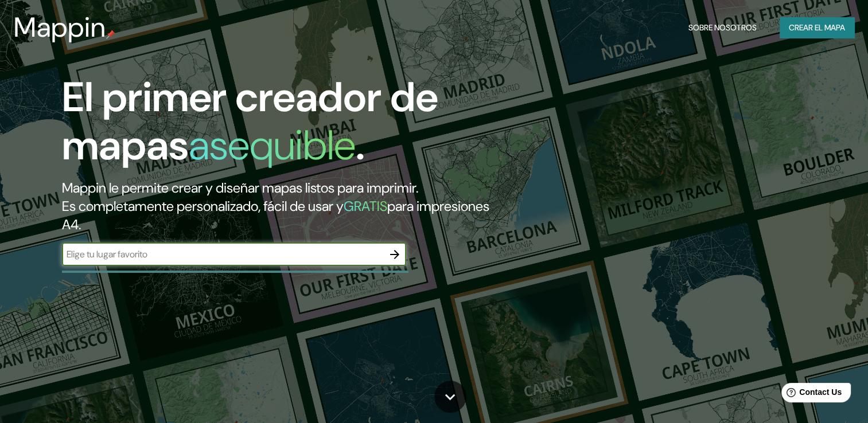  I want to click on h1: El primer creador de mapas ., so click(279, 126).